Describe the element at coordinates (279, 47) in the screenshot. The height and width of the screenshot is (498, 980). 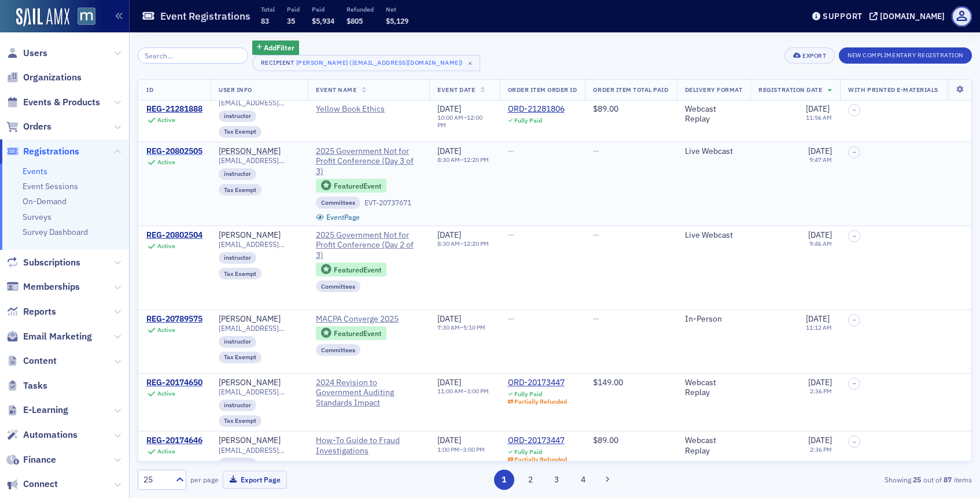
I see `span: Add Filter` at that location.